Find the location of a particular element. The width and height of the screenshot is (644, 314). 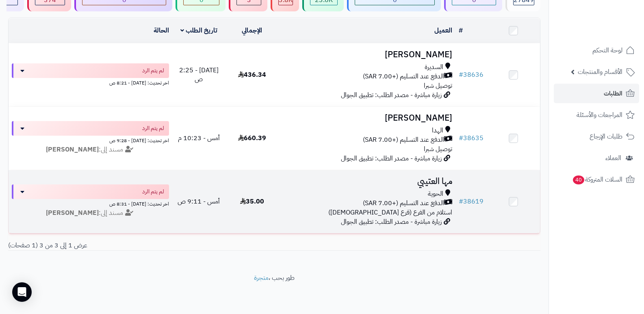

a: #38619 is located at coordinates (471, 202).